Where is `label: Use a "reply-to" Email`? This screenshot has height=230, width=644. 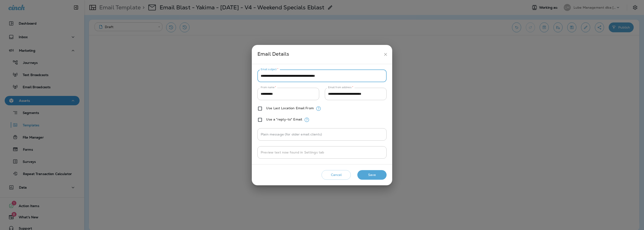 label: Use a "reply-to" Email is located at coordinates (284, 119).